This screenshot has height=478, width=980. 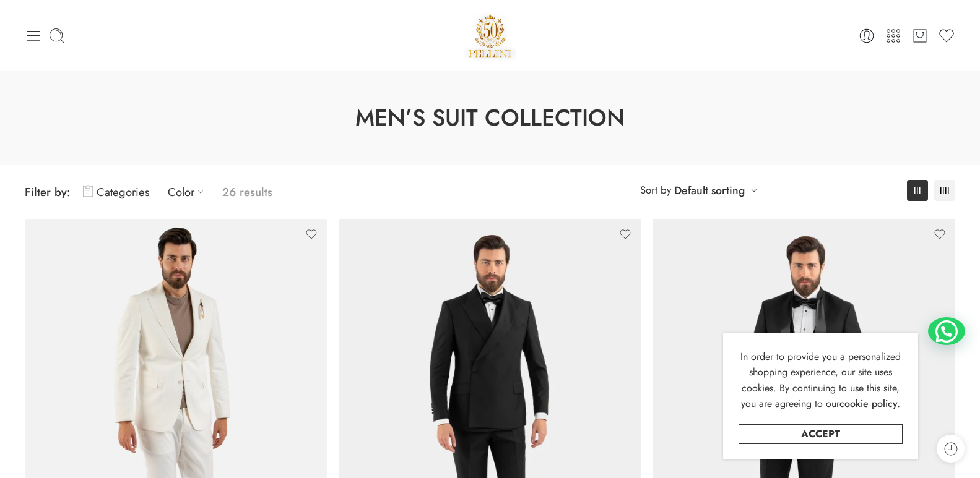 I want to click on a: Color, so click(x=189, y=191).